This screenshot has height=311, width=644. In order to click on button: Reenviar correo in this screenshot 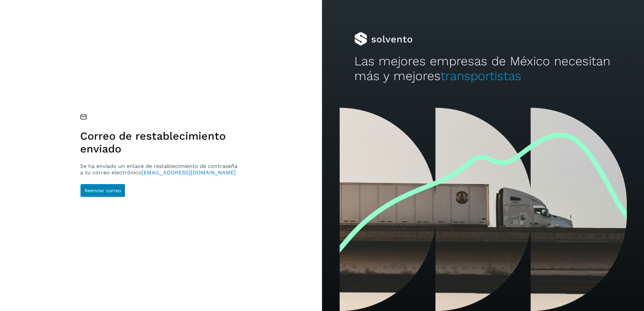, I will do `click(103, 190)`.